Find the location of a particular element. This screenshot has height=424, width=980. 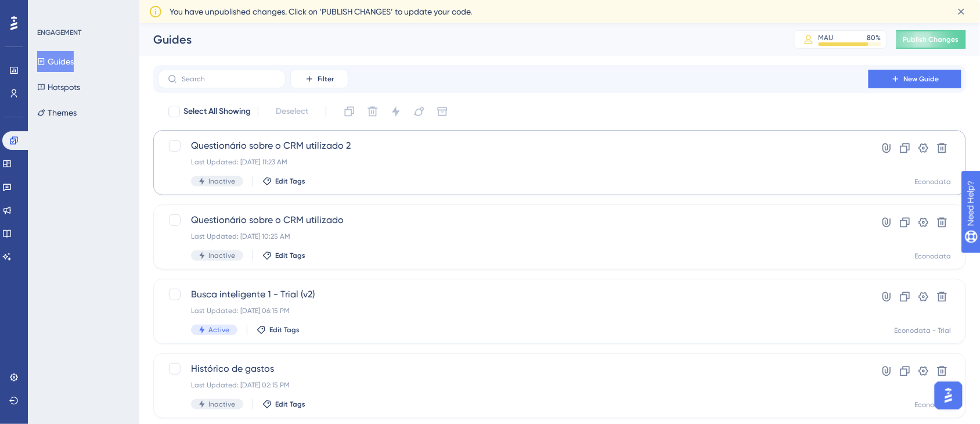

span: Deselect is located at coordinates (292, 112).